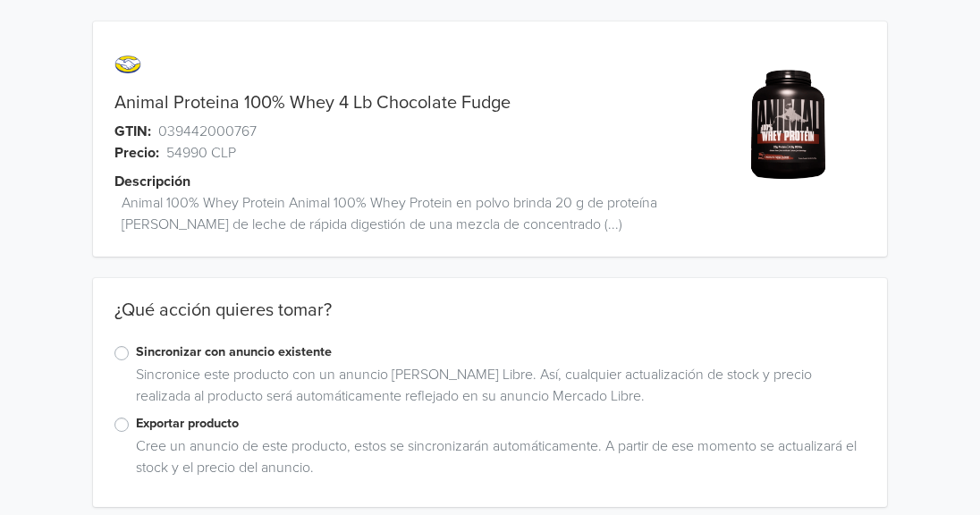 Image resolution: width=980 pixels, height=515 pixels. I want to click on span: Descripción, so click(152, 181).